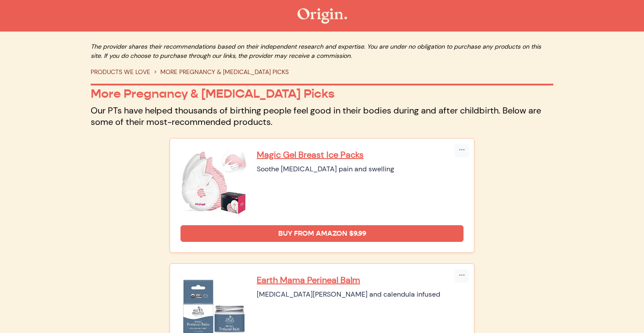 The height and width of the screenshot is (333, 644). What do you see at coordinates (322, 116) in the screenshot?
I see `p: Our PTs have helped thousands of birthing people feel good in their bodies during and after child...` at bounding box center [322, 116].